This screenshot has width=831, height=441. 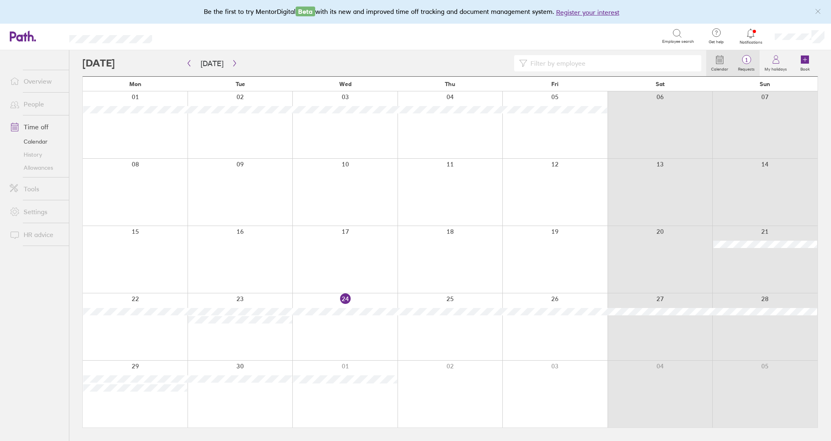 What do you see at coordinates (450, 84) in the screenshot?
I see `span: Thu` at bounding box center [450, 84].